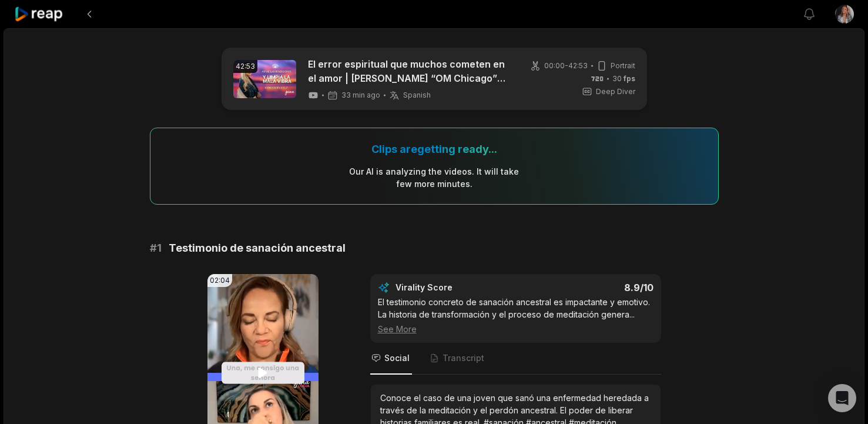 This screenshot has width=868, height=424. Describe the element at coordinates (515, 359) in the screenshot. I see `nav: Tabs` at that location.